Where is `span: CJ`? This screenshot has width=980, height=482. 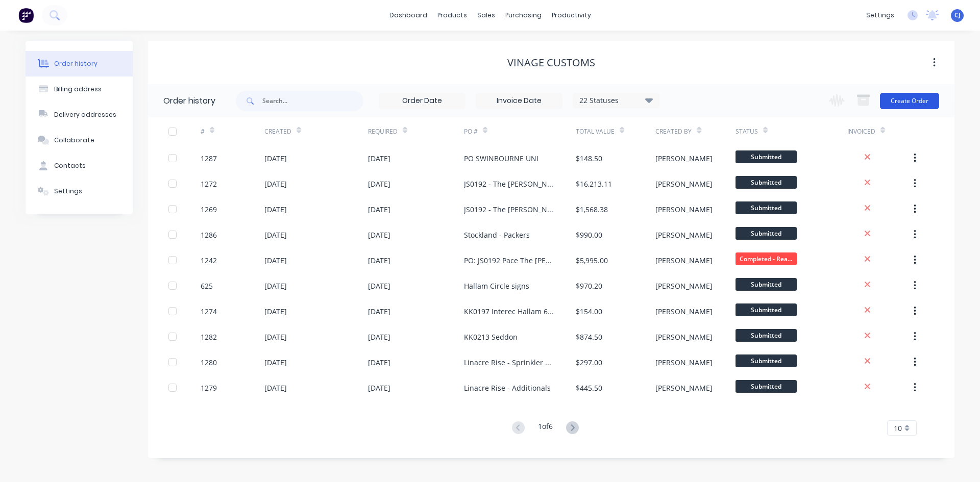
span: CJ is located at coordinates (957, 15).